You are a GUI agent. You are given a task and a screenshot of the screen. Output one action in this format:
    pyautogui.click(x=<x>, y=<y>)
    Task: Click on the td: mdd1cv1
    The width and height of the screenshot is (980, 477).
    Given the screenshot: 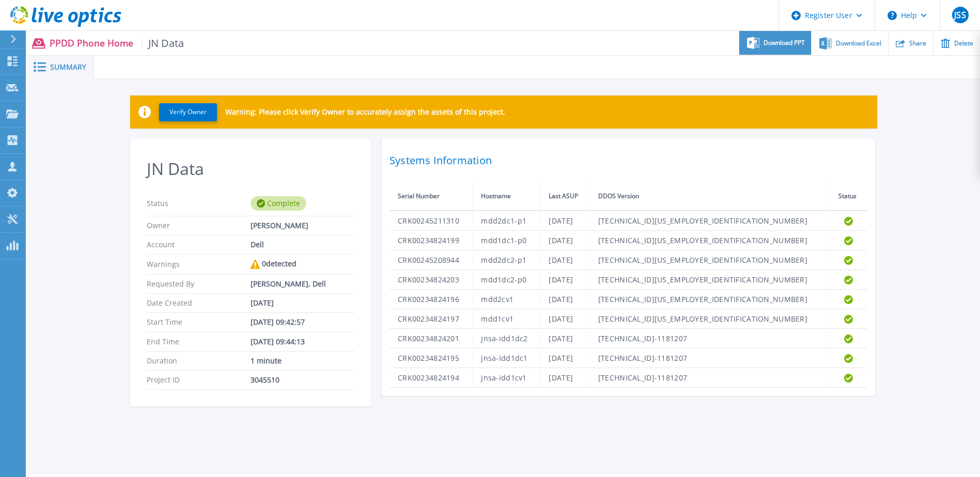 What is the action you would take?
    pyautogui.click(x=506, y=319)
    